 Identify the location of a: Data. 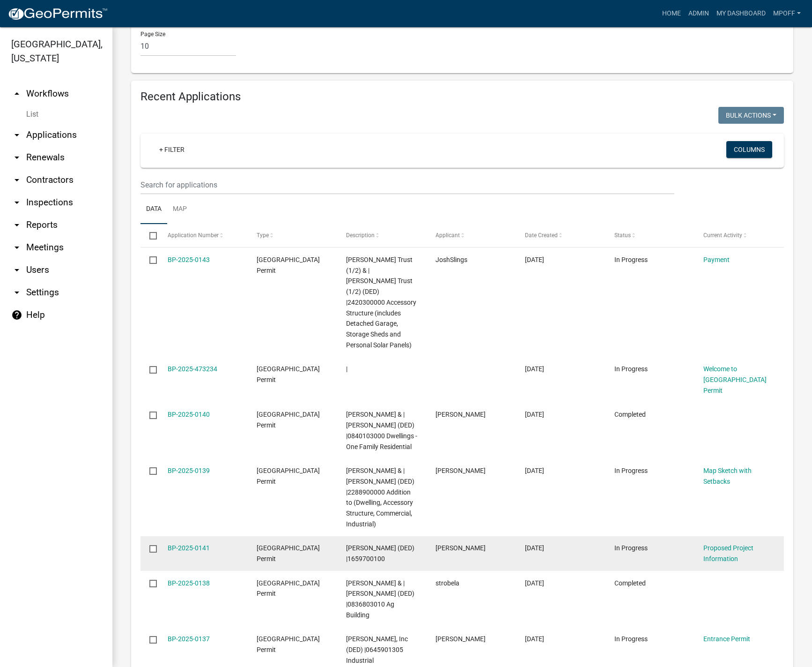
(154, 209).